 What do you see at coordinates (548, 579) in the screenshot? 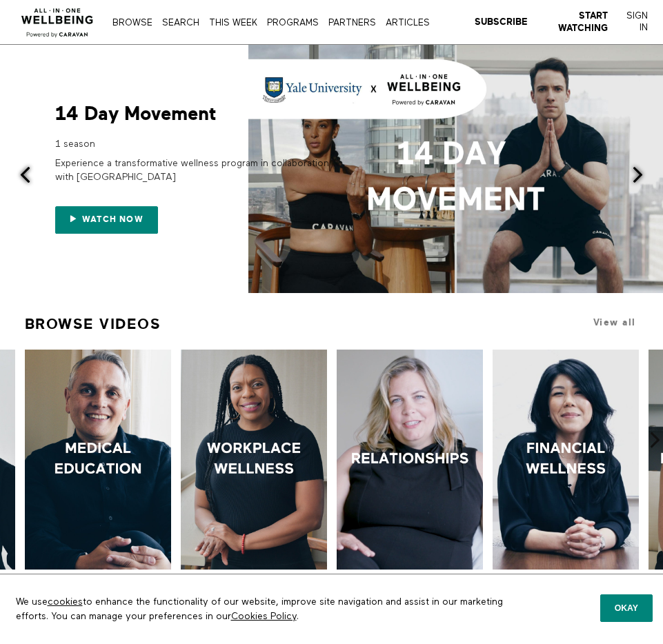
I see `div: Financial Wellness` at bounding box center [548, 579].